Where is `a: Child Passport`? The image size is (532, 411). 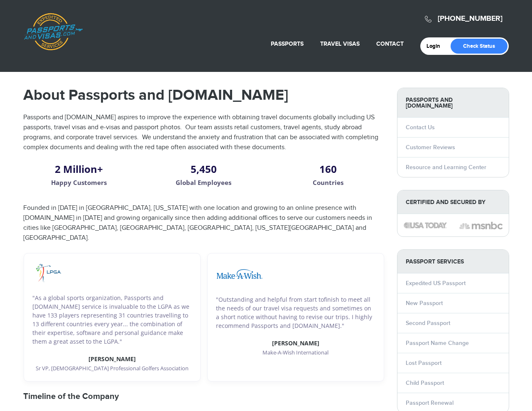 a: Child Passport is located at coordinates (425, 383).